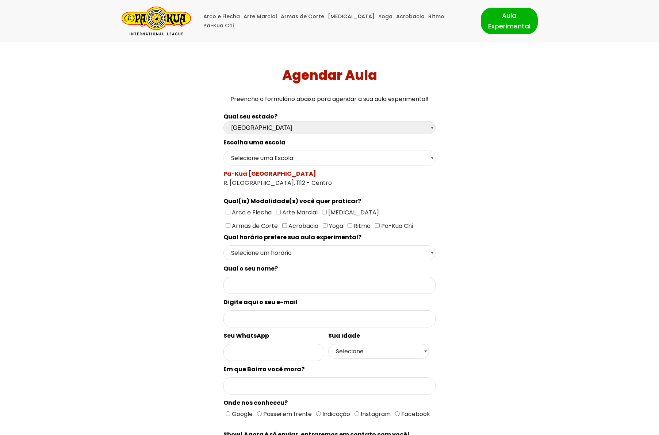  Describe the element at coordinates (330, 75) in the screenshot. I see `h1: Agendar Aula` at that location.